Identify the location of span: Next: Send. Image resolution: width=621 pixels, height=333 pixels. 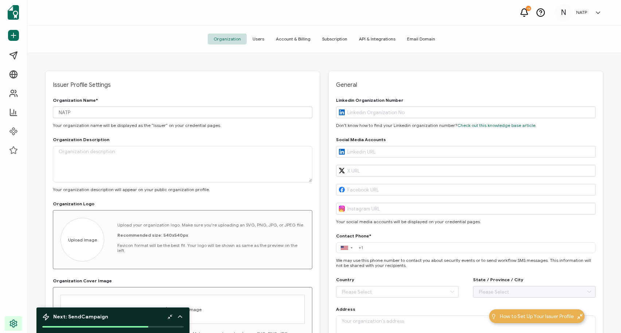
(81, 316).